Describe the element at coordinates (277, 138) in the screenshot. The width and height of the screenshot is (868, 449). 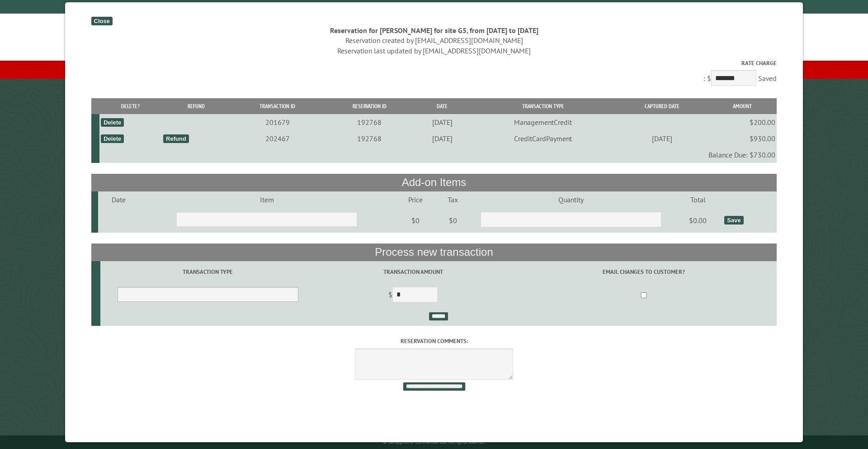
I see `td: 202467` at that location.